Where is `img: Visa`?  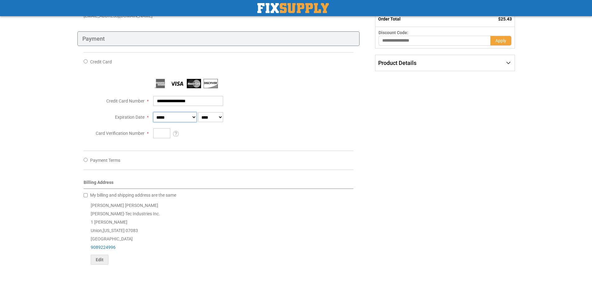
img: Visa is located at coordinates (177, 84).